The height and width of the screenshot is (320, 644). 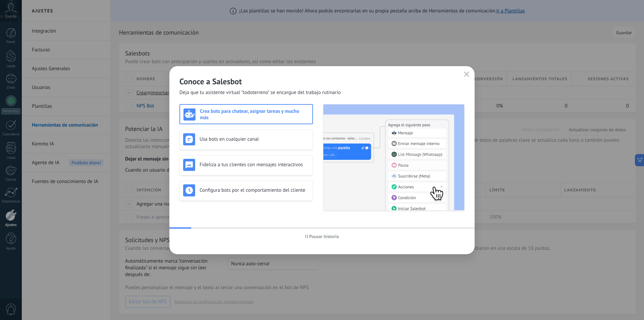 What do you see at coordinates (260, 93) in the screenshot?
I see `span: Deja que tu asistente virtual "todoterreno" se encargue del trabajo rutinario` at bounding box center [260, 93].